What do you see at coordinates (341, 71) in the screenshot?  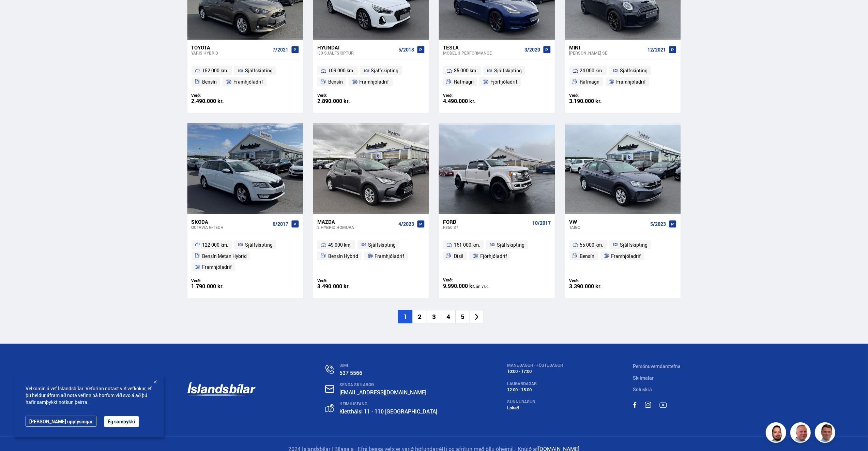 I see `span: 109 000 km.` at bounding box center [341, 71].